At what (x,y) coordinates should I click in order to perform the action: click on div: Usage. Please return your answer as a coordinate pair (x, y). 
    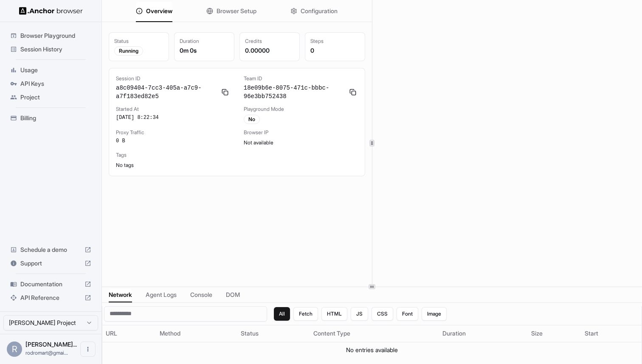
    Looking at the image, I should click on (51, 70).